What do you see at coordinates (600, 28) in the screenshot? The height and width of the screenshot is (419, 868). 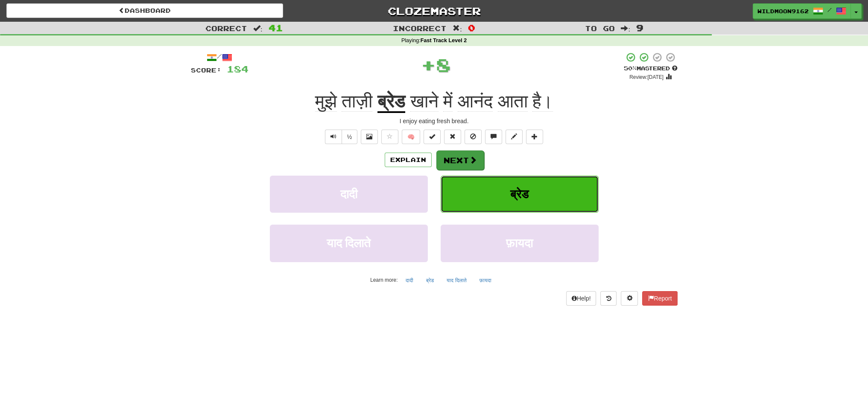 I see `span: To go` at bounding box center [600, 28].